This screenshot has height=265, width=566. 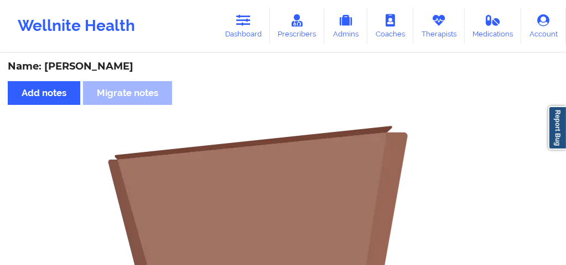 What do you see at coordinates (44, 93) in the screenshot?
I see `button: Add notes` at bounding box center [44, 93].